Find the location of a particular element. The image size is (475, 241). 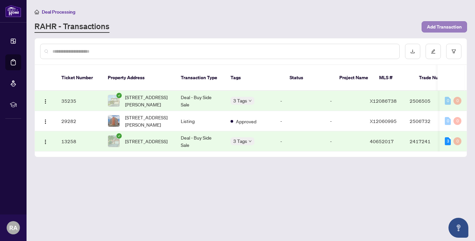

button: Add Transaction is located at coordinates (444, 27).